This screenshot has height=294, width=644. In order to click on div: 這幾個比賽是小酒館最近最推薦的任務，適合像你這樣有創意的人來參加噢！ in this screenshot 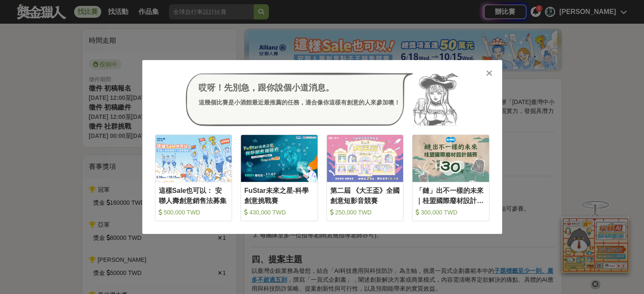, I will do `click(299, 102)`.